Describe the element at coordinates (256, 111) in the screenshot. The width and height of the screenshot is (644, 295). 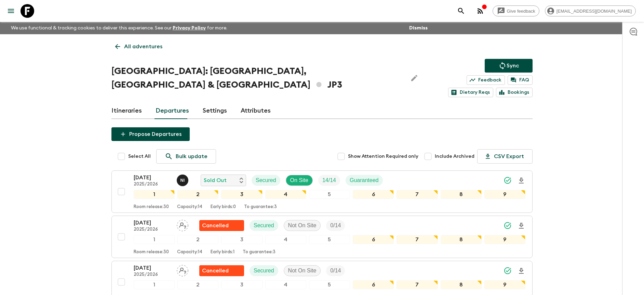
I see `a: Attributes` at that location.